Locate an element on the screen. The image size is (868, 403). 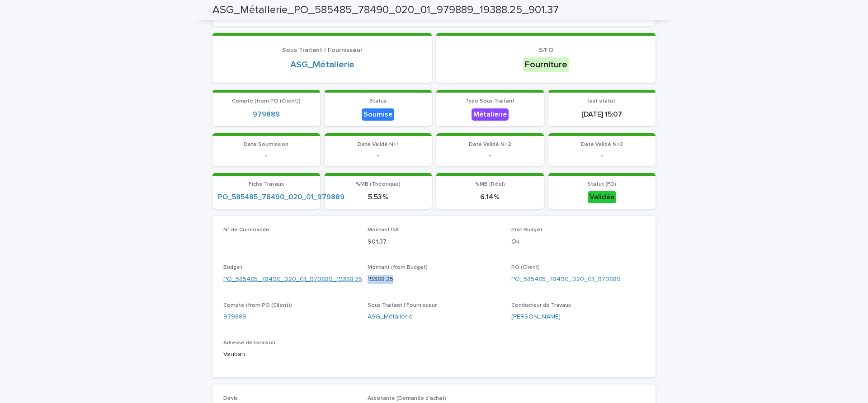
p: Ok is located at coordinates (578, 242).